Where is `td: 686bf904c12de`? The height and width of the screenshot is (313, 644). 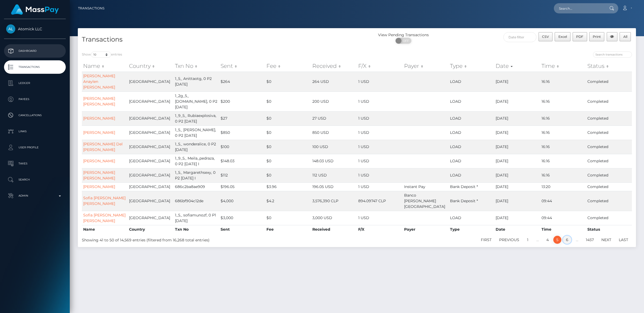
td: 686bf904c12de is located at coordinates (196, 201).